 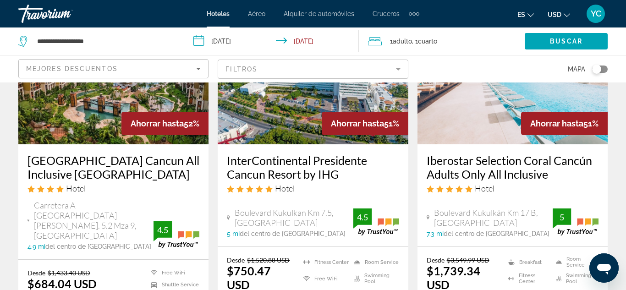 I want to click on li: Shuttle Service, so click(x=173, y=285).